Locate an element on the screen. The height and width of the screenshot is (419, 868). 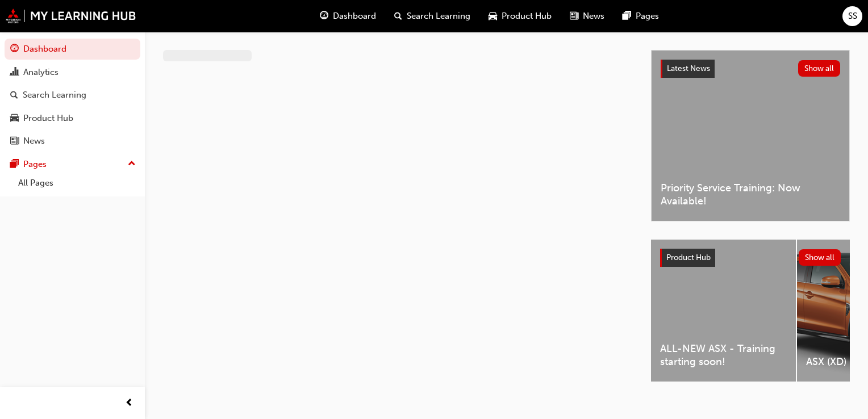
div: Analytics is located at coordinates (41, 72).